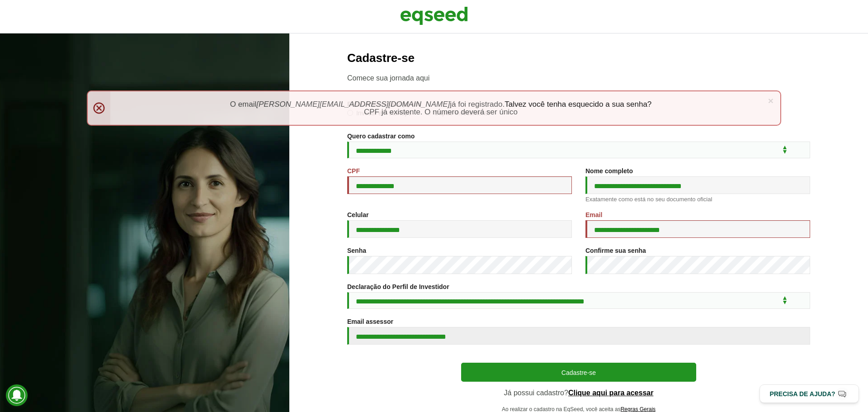  I want to click on label: Confirme sua senha, so click(615, 251).